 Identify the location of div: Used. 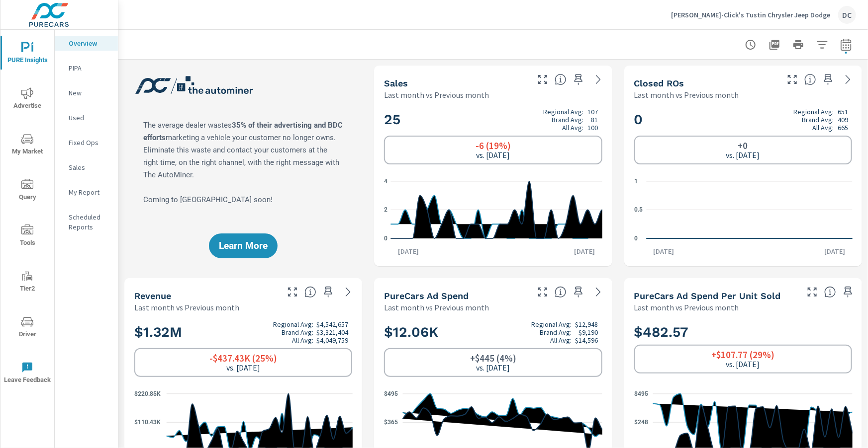
(86, 118).